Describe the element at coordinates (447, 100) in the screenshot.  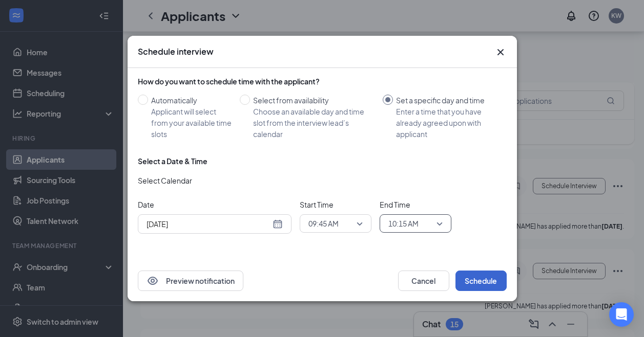
I see `div: Set a specific day and time` at that location.